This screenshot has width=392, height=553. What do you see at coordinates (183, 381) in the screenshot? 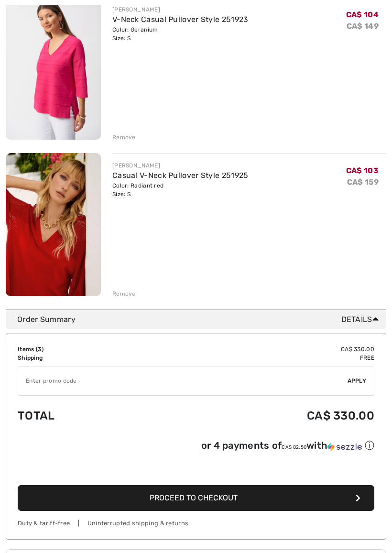
I see `input: Promo code` at bounding box center [183, 381].